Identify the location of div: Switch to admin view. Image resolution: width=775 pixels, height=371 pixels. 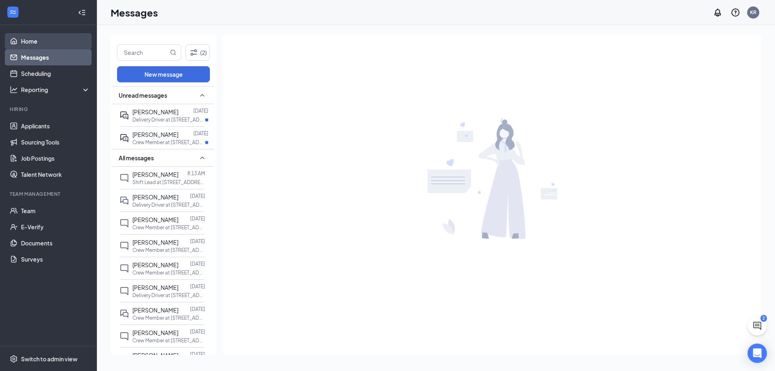
(49, 359).